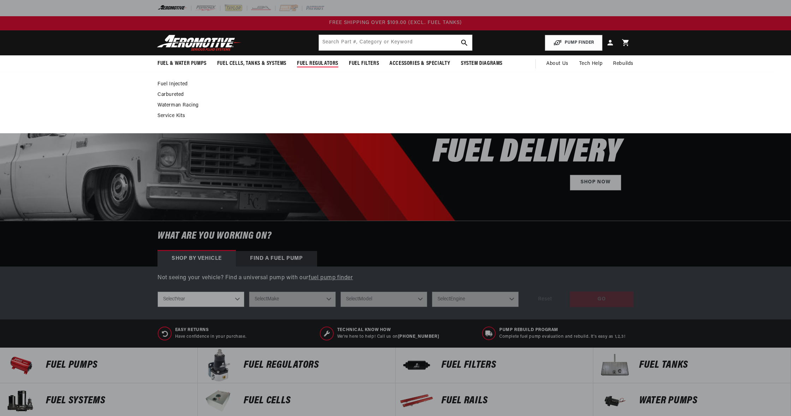 The height and width of the screenshot is (416, 791). Describe the element at coordinates (494, 366) in the screenshot. I see `a: FUEL FILTERS FUEL FILTERS` at that location.